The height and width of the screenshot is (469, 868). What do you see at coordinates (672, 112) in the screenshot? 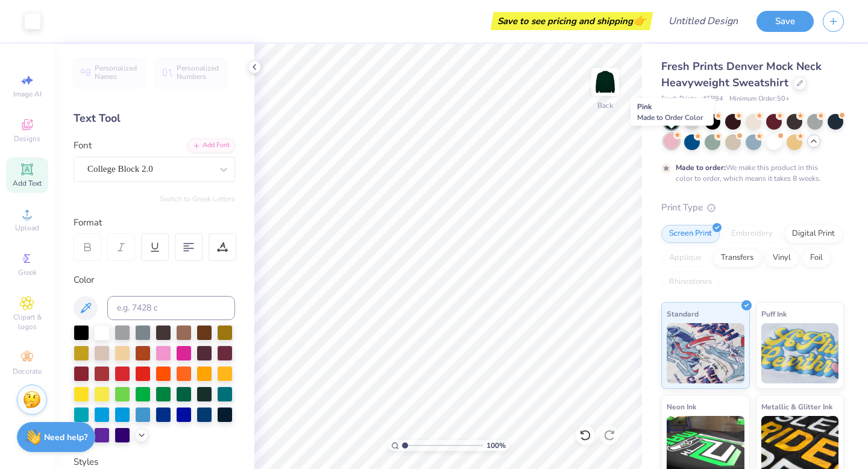
I see `div: Pink` at bounding box center [672, 112].